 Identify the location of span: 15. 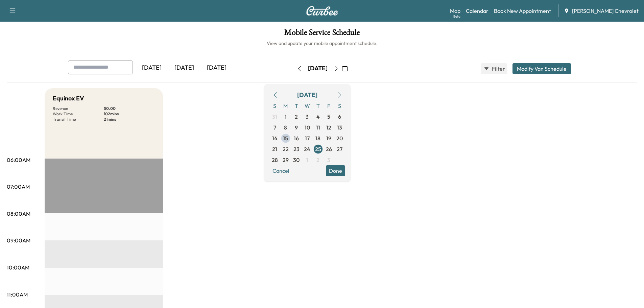
(286, 138).